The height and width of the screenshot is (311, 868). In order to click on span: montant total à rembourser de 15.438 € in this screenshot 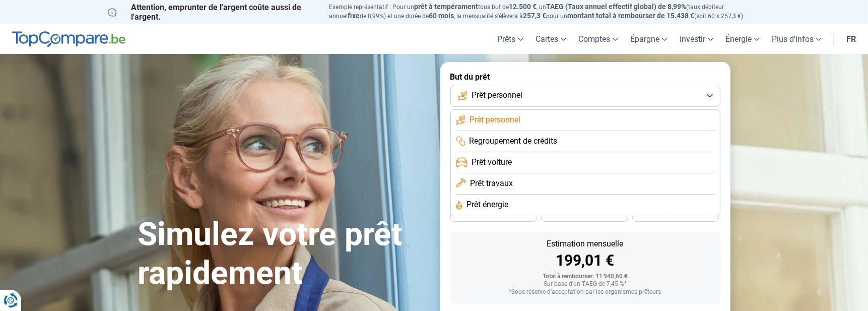, I will do `click(631, 16)`.